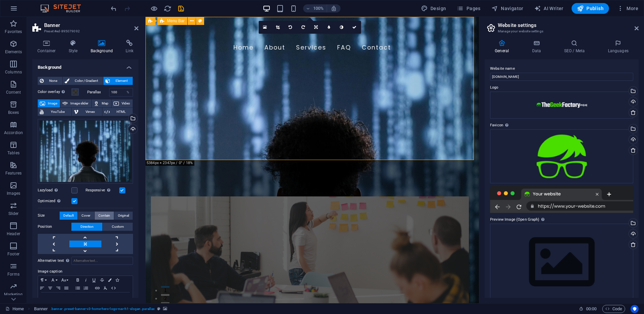 The height and width of the screenshot is (314, 644). Describe the element at coordinates (589, 8) in the screenshot. I see `span: Publish` at that location.